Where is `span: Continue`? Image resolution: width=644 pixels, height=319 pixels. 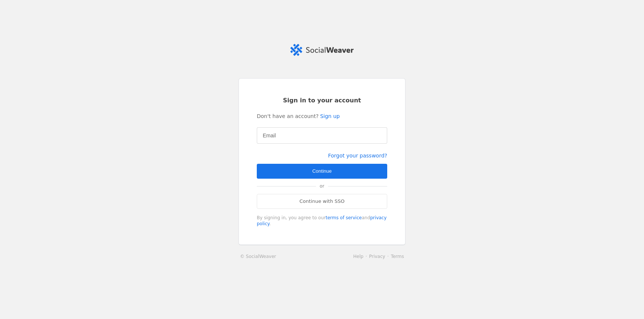
span: Continue is located at coordinates (322, 171).